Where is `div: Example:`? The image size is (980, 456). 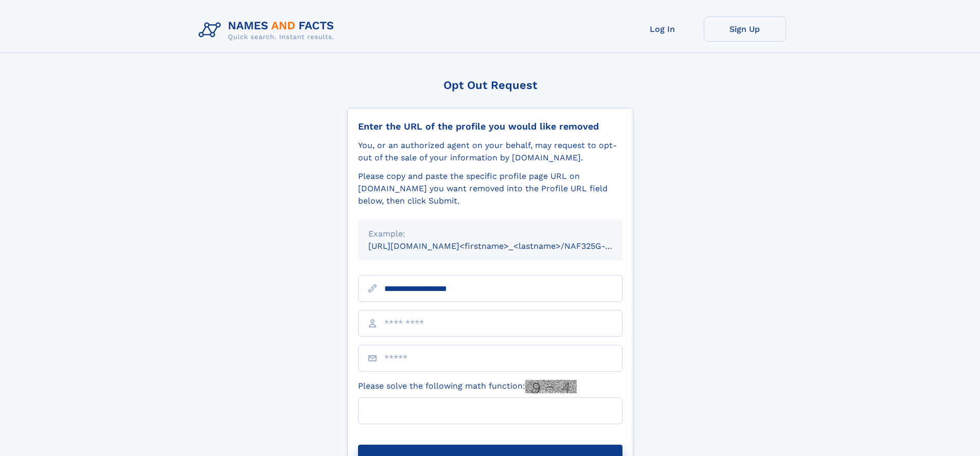
div: Example: is located at coordinates (491, 234).